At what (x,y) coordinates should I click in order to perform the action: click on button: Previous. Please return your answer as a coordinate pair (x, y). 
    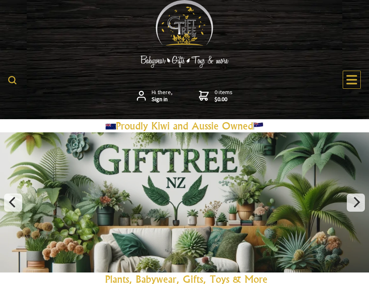
    Looking at the image, I should click on (13, 203).